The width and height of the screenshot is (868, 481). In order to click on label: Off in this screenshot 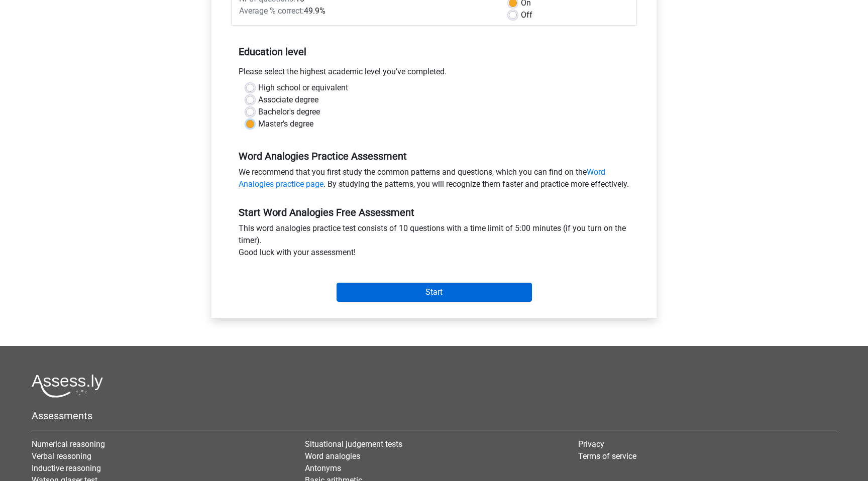, I will do `click(526, 15)`.